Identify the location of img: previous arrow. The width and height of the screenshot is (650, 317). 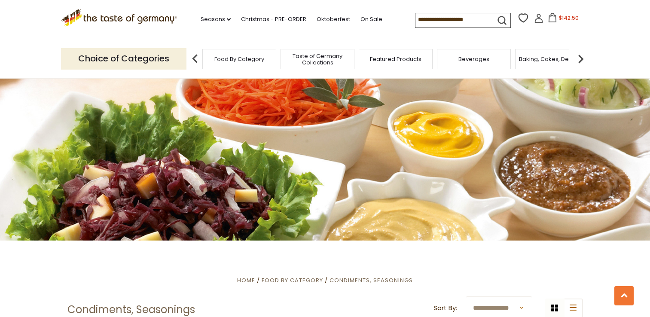
(195, 59).